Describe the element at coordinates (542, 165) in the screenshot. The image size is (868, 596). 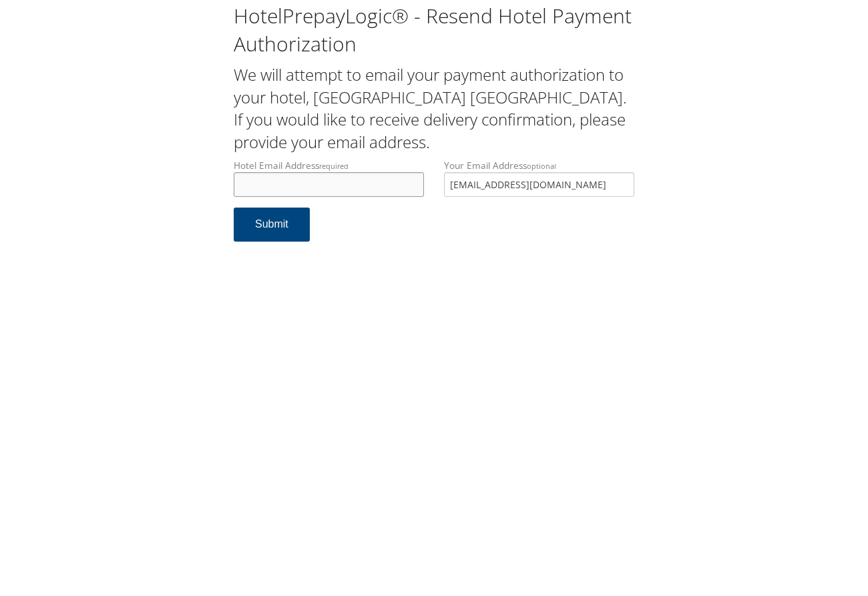
I see `small: optional` at that location.